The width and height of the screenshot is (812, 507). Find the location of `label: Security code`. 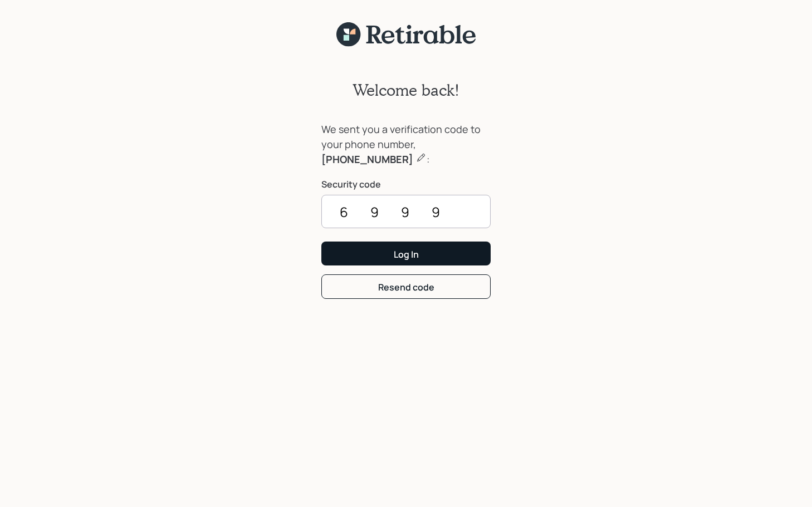

label: Security code is located at coordinates (406, 184).